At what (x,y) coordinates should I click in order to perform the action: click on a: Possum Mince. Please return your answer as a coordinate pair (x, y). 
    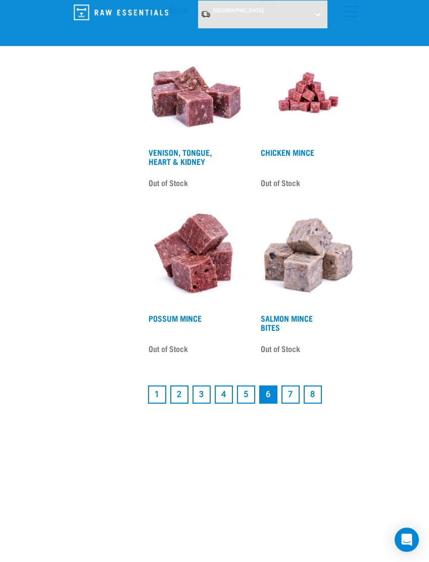
    Looking at the image, I should click on (175, 318).